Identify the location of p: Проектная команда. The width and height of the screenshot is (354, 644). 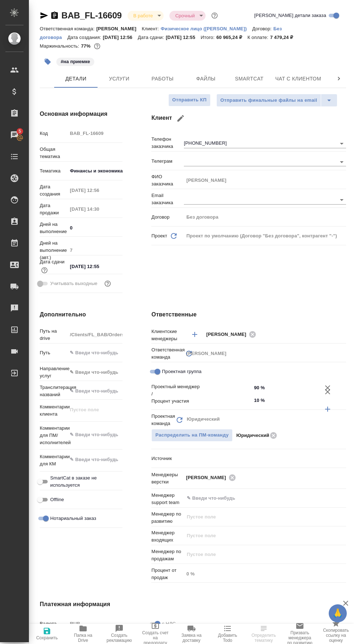
(163, 420).